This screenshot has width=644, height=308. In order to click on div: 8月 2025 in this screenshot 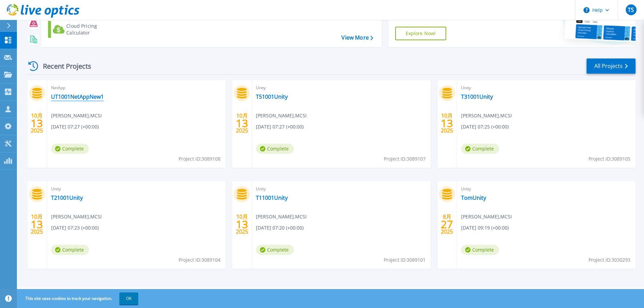, I will do `click(447, 224)`.